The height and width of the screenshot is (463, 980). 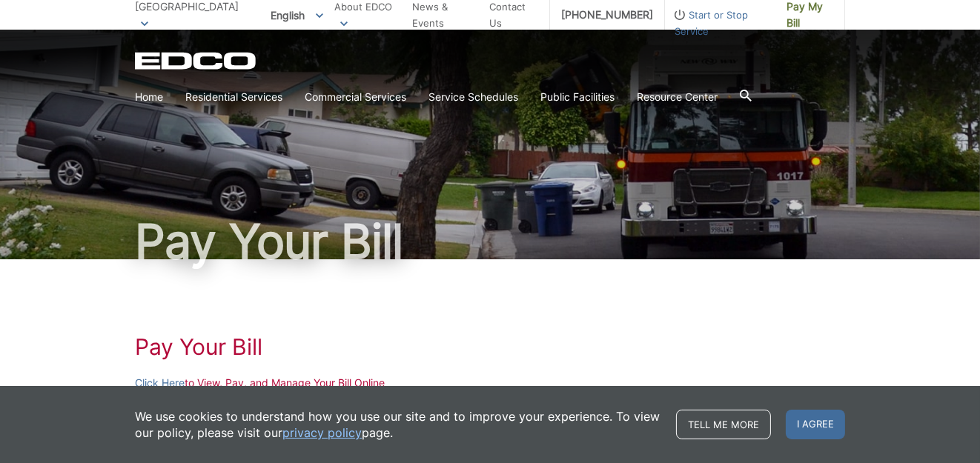 I want to click on p: We use cookies to understand how you use our site and to improve your experience. To view our pol..., so click(x=398, y=425).